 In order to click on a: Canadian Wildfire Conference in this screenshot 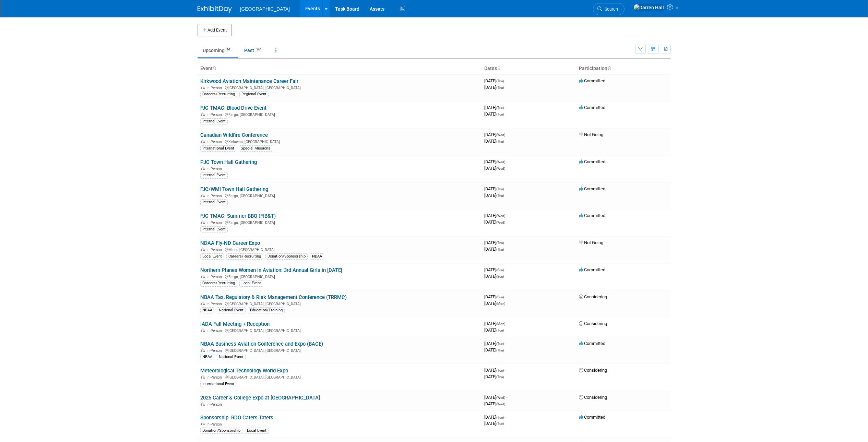, I will do `click(234, 135)`.